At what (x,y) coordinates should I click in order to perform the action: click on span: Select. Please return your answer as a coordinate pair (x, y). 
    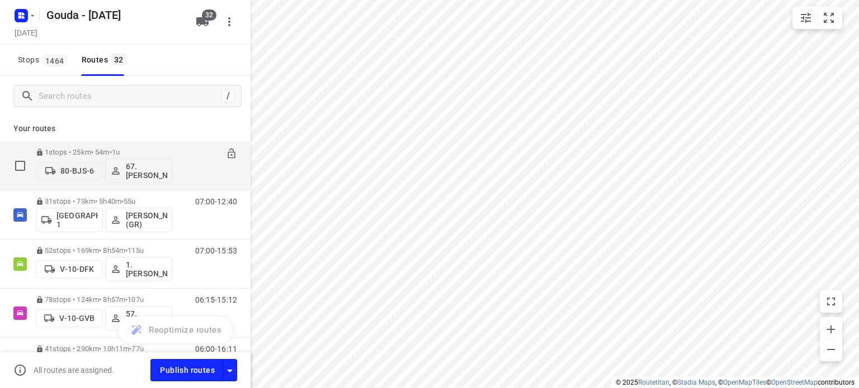
    Looking at the image, I should click on (20, 166).